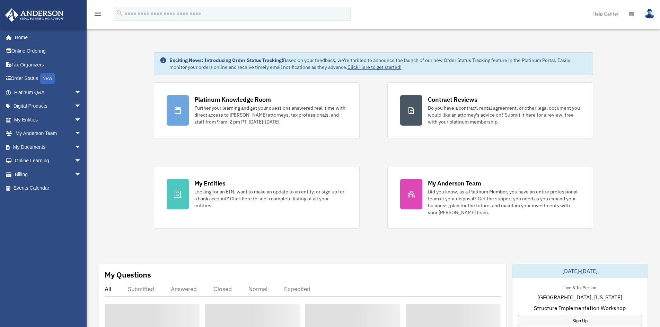 The width and height of the screenshot is (660, 327). Describe the element at coordinates (98, 14) in the screenshot. I see `i: menu` at that location.